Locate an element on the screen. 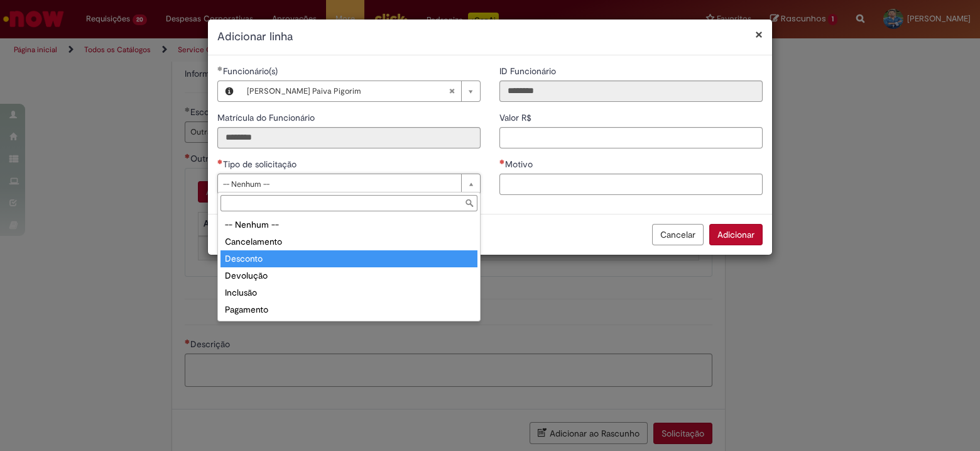  ul: Tipo de solicitação is located at coordinates (349, 267).